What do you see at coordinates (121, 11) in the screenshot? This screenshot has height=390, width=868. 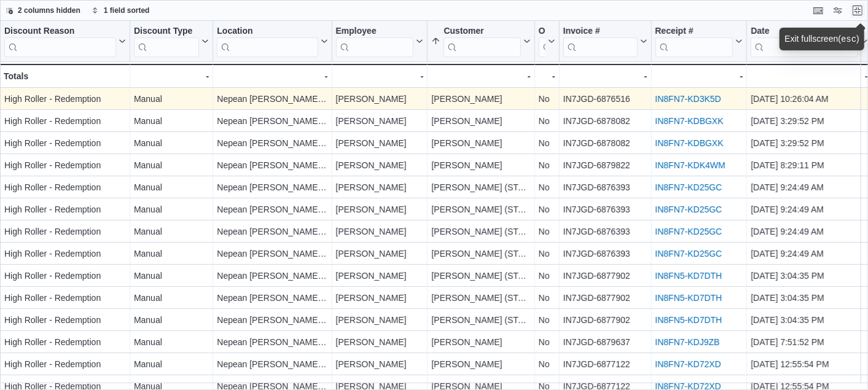 I see `button: 1 field sorted` at bounding box center [121, 11].